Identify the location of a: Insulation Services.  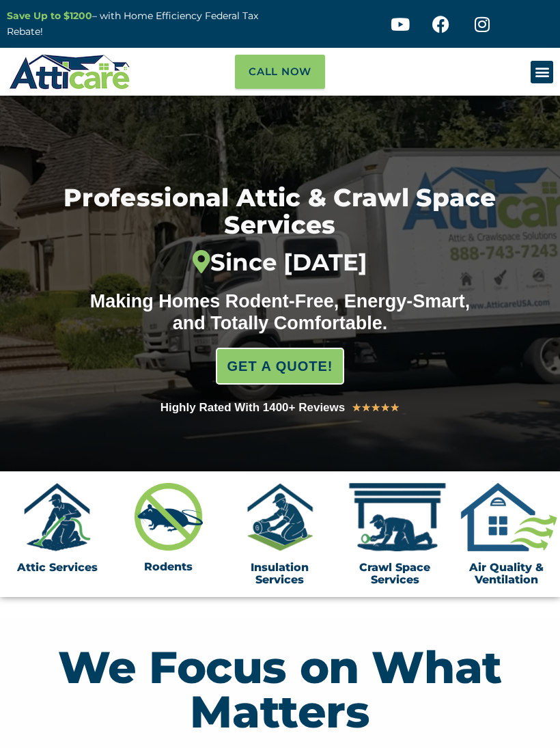
(279, 573).